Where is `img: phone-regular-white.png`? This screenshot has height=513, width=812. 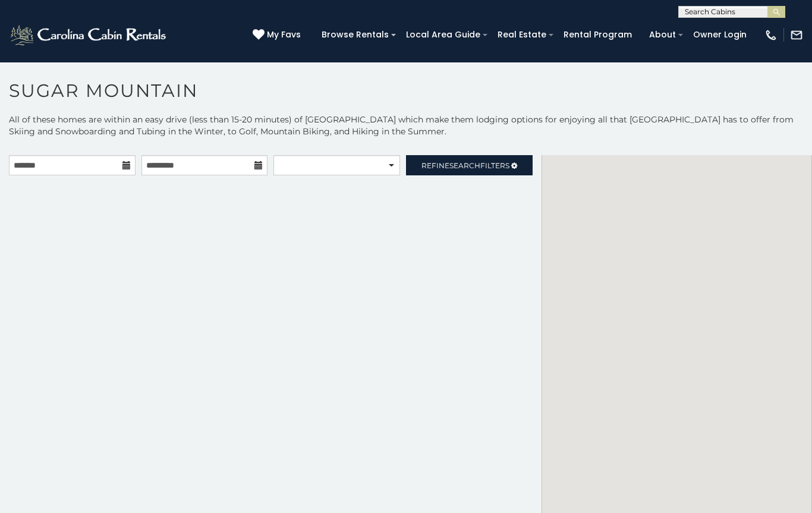
img: phone-regular-white.png is located at coordinates (771, 35).